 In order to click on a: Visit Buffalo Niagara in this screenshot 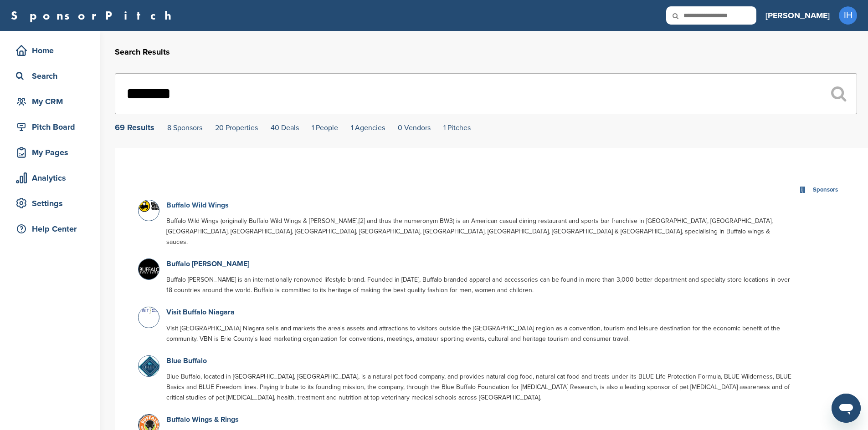, I will do `click(200, 312)`.